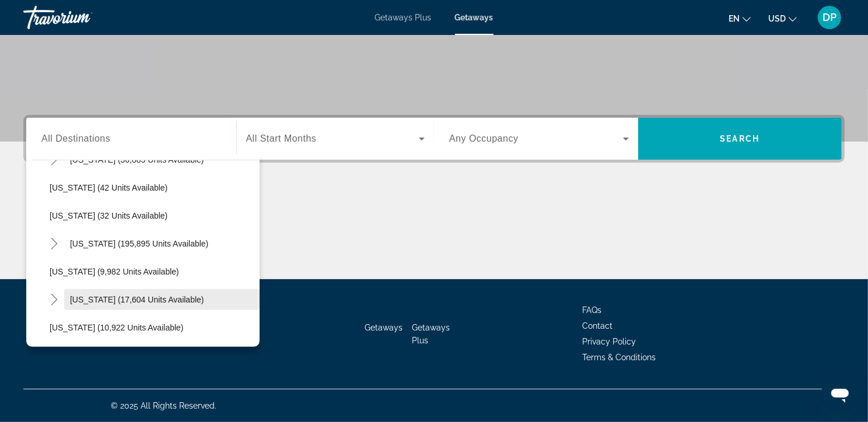  What do you see at coordinates (740, 139) in the screenshot?
I see `span: Search` at bounding box center [740, 139].